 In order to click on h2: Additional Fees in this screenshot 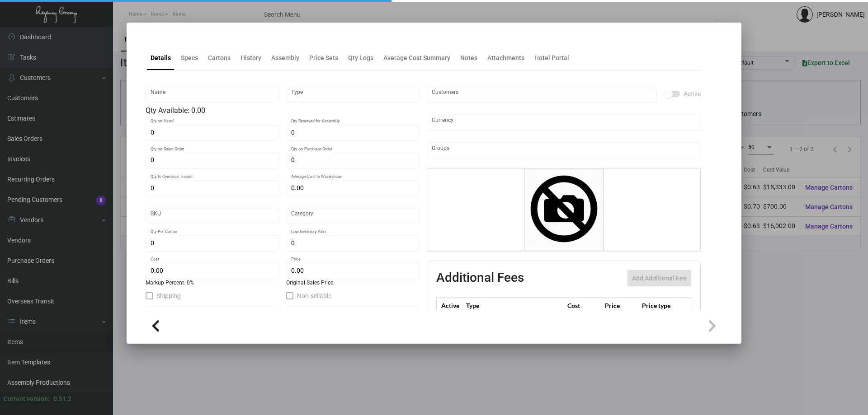, I will do `click(480, 278)`.